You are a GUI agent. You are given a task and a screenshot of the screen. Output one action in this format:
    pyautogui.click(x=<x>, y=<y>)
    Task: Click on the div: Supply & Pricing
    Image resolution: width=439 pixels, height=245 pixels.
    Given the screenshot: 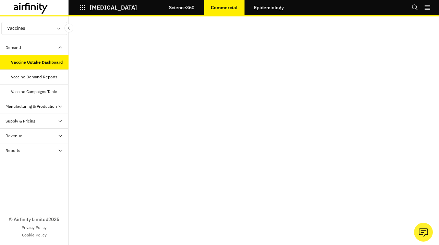 What is the action you would take?
    pyautogui.click(x=20, y=121)
    